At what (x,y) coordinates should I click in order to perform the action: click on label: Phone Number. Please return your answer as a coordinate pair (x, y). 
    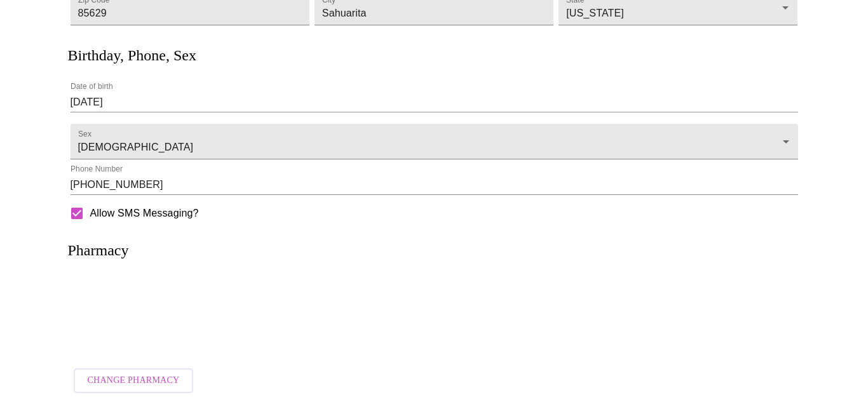
    Looking at the image, I should click on (97, 169).